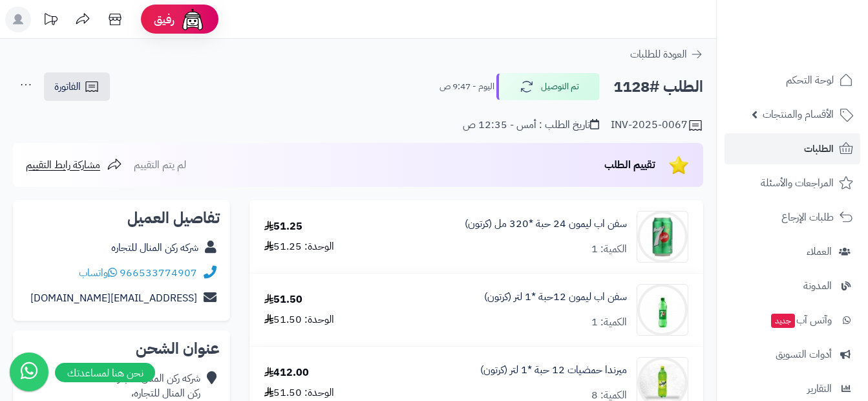  What do you see at coordinates (121, 218) in the screenshot?
I see `h2: تفاصيل العميل` at bounding box center [121, 218].